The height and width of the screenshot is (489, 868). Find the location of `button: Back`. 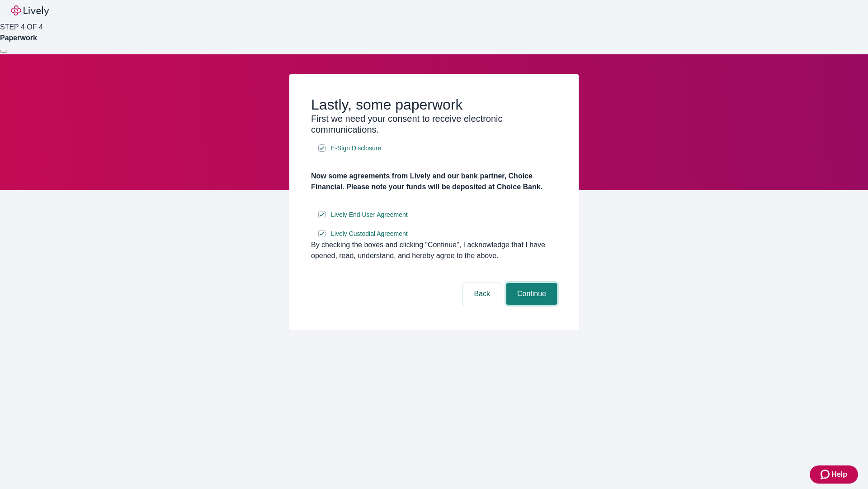

button: Back is located at coordinates (482, 294).